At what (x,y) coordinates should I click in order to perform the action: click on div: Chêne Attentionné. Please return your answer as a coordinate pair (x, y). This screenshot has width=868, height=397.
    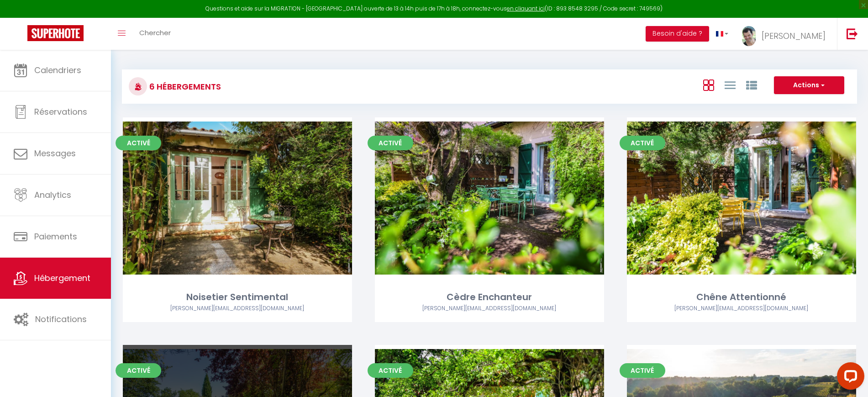
    Looking at the image, I should click on (741, 297).